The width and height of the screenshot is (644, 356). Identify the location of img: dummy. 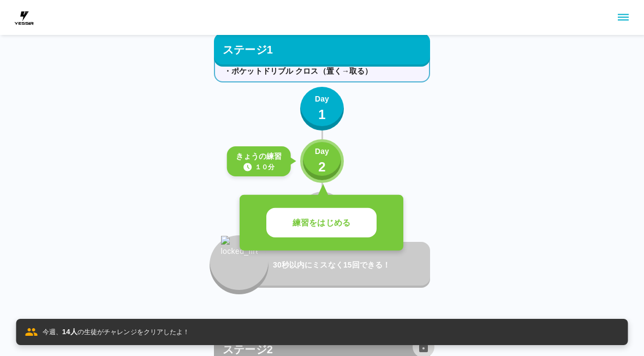
(24, 17).